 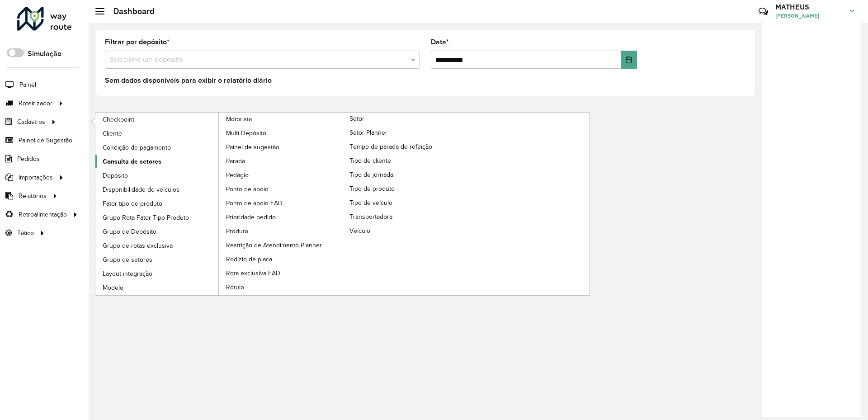 I want to click on span: Tempo de parada de refeição, so click(x=391, y=146).